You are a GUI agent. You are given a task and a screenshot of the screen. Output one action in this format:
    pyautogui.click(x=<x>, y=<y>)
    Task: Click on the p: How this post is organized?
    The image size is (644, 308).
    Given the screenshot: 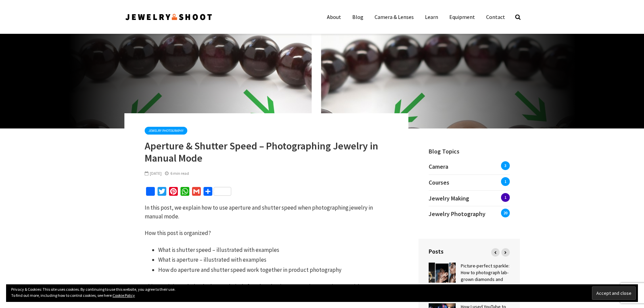 What is the action you would take?
    pyautogui.click(x=266, y=233)
    